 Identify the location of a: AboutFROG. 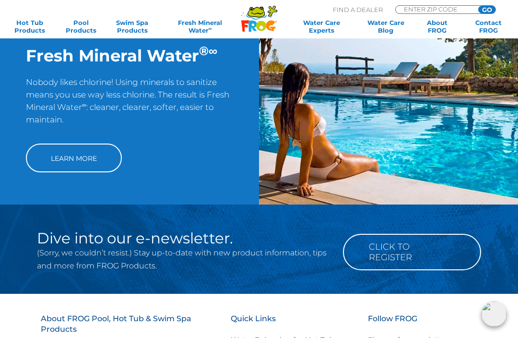
(437, 26).